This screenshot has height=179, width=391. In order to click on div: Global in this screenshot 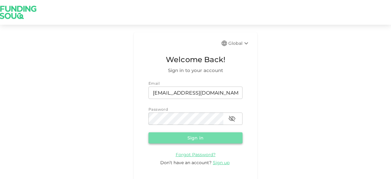, I will do `click(239, 43)`.